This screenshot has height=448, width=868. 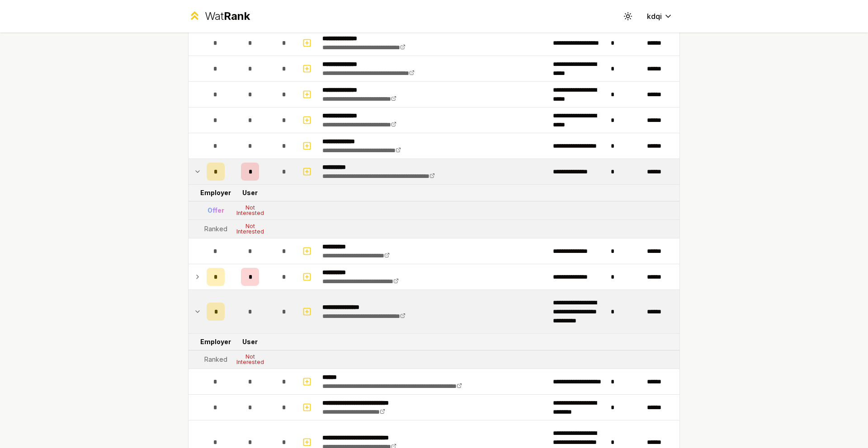 I want to click on span: kdqi, so click(x=654, y=16).